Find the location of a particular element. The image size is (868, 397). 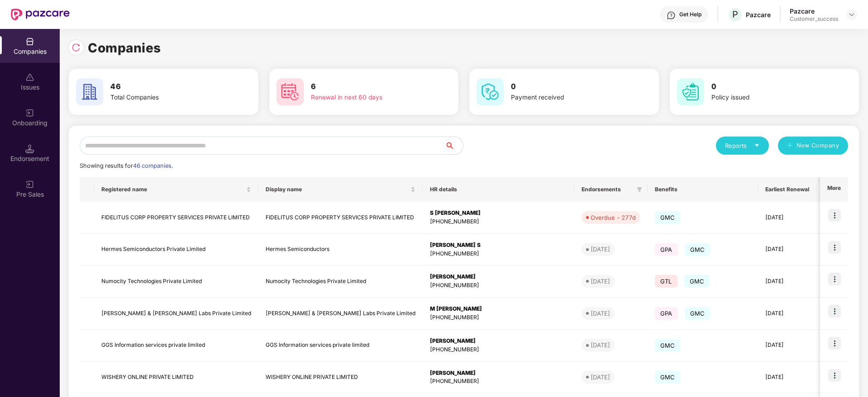

div: Total Companies is located at coordinates (167, 97).